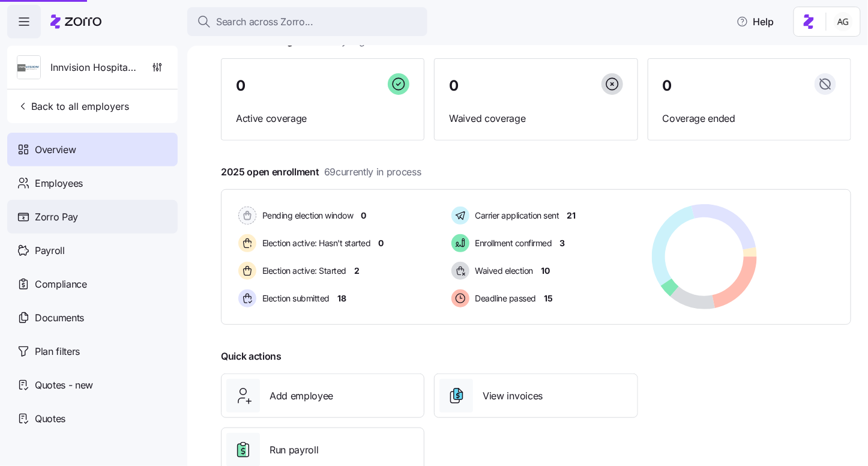 The height and width of the screenshot is (466, 868). I want to click on span: Plan filters, so click(57, 351).